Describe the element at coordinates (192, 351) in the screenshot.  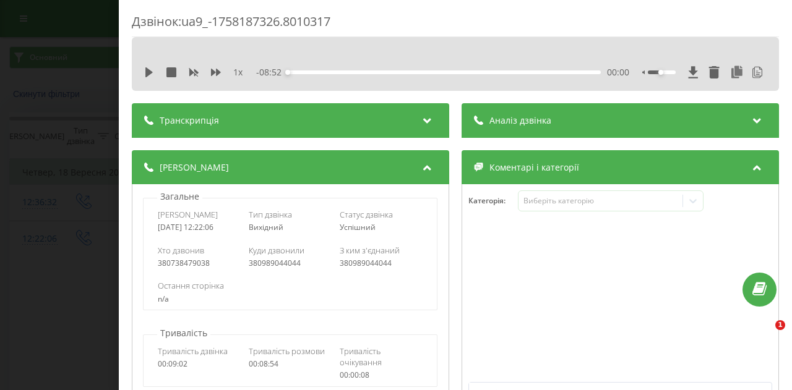
I see `span: Тривалість дзвінка` at that location.